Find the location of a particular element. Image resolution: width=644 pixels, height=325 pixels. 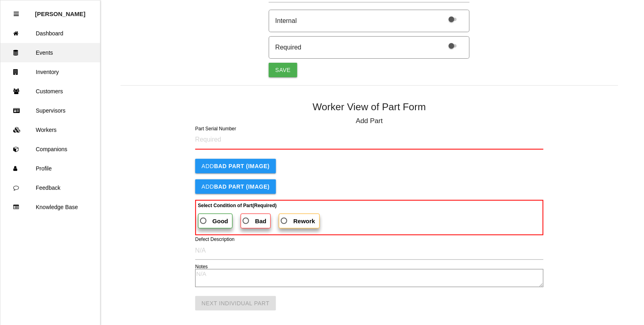

a: Profile is located at coordinates (50, 168).